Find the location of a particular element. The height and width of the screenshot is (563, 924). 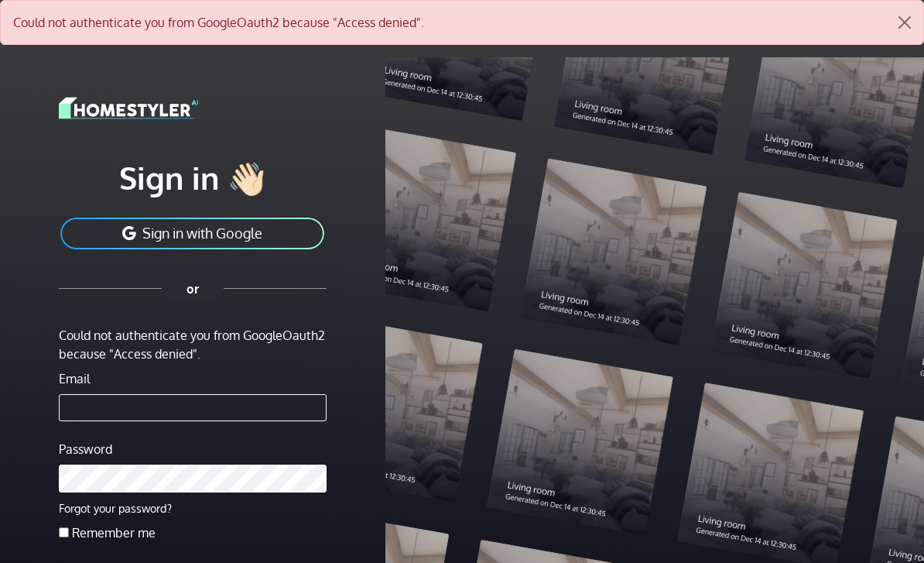

button: Close is located at coordinates (905, 23).